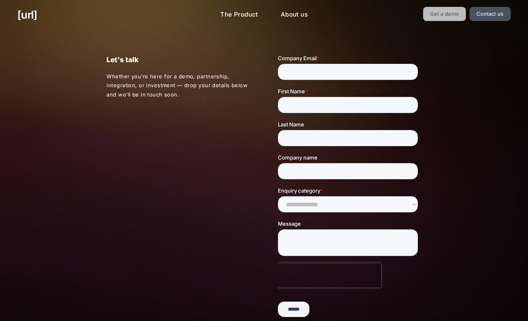 The image size is (528, 321). I want to click on a: Get a demo, so click(444, 14).